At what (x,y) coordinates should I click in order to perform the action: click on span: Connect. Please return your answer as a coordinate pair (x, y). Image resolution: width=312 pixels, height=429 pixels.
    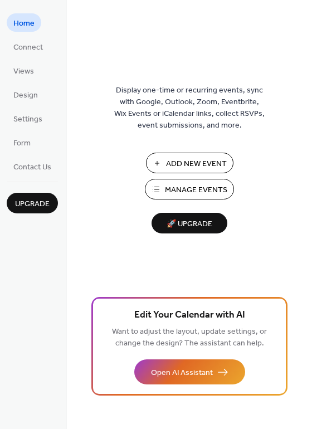
    Looking at the image, I should click on (28, 47).